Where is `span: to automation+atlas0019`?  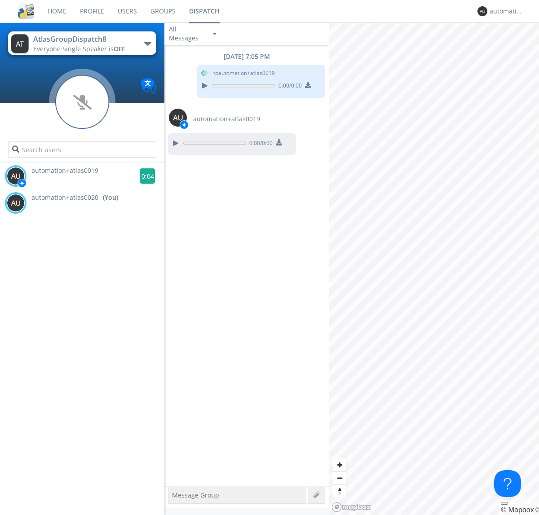 span: to automation+atlas0019 is located at coordinates (244, 73).